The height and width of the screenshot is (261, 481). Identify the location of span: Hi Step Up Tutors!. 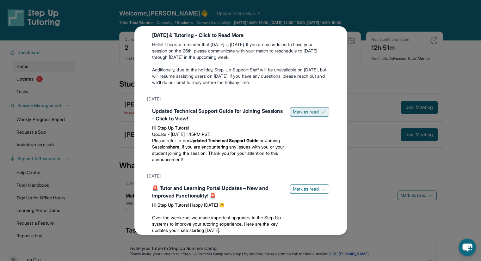
(171, 128).